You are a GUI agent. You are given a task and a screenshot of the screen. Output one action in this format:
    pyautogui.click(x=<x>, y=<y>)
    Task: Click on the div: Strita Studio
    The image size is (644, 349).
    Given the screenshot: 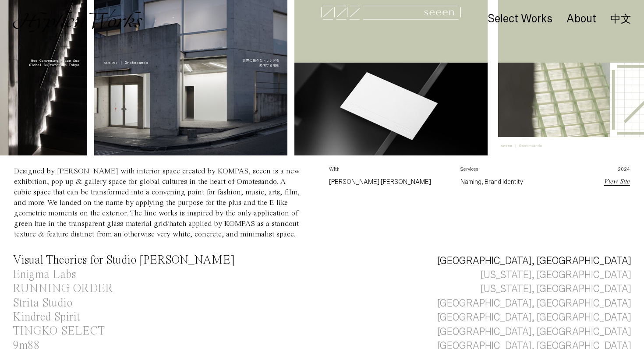 What is the action you would take?
    pyautogui.click(x=43, y=303)
    